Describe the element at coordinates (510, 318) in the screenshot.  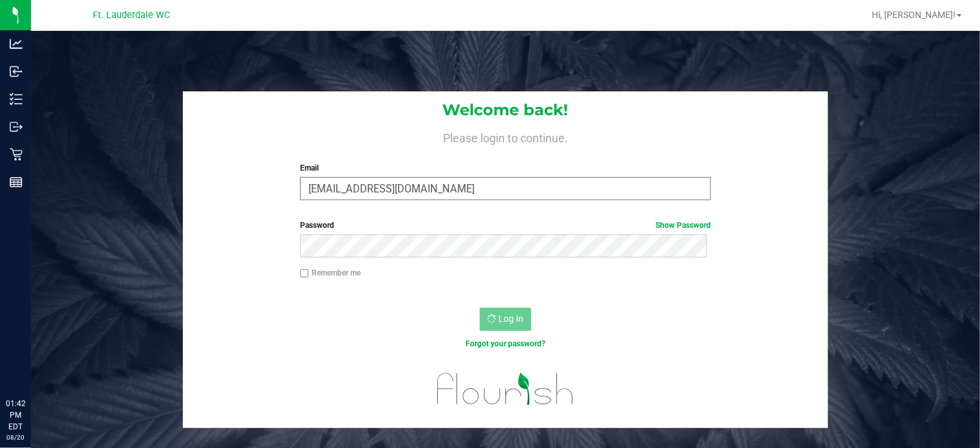
I see `span: Log In` at that location.